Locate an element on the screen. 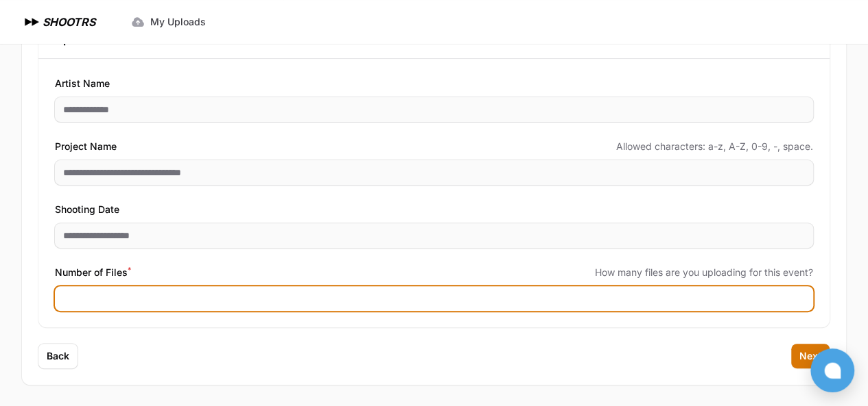 The height and width of the screenshot is (406, 868). h1: SHOOTRS is located at coordinates (69, 22).